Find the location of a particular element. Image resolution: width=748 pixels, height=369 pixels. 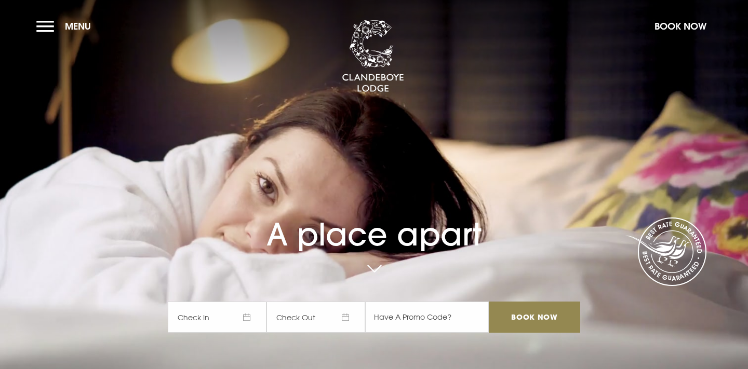

h1: A place apart is located at coordinates (374, 223).